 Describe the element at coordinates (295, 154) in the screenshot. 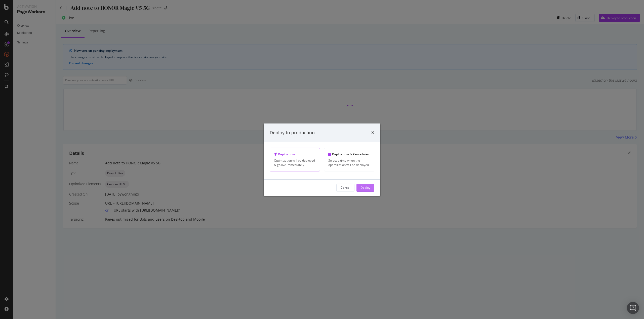

I see `div: Deploy now` at that location.